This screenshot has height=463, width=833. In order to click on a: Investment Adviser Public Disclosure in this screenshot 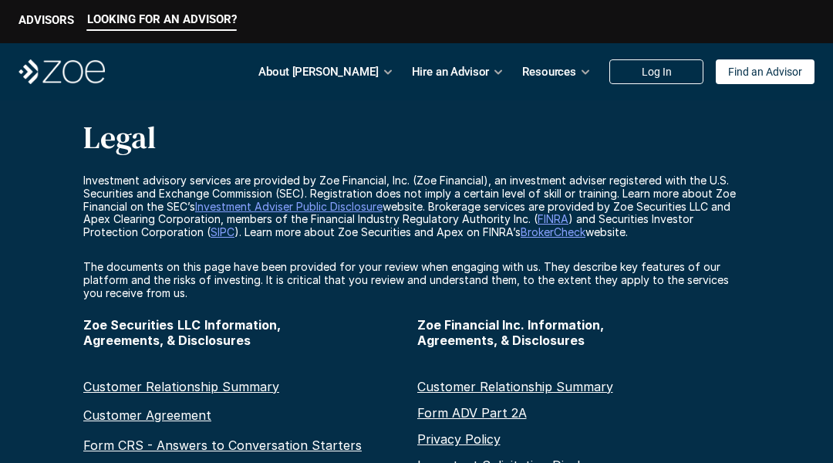, I will do `click(288, 206)`.